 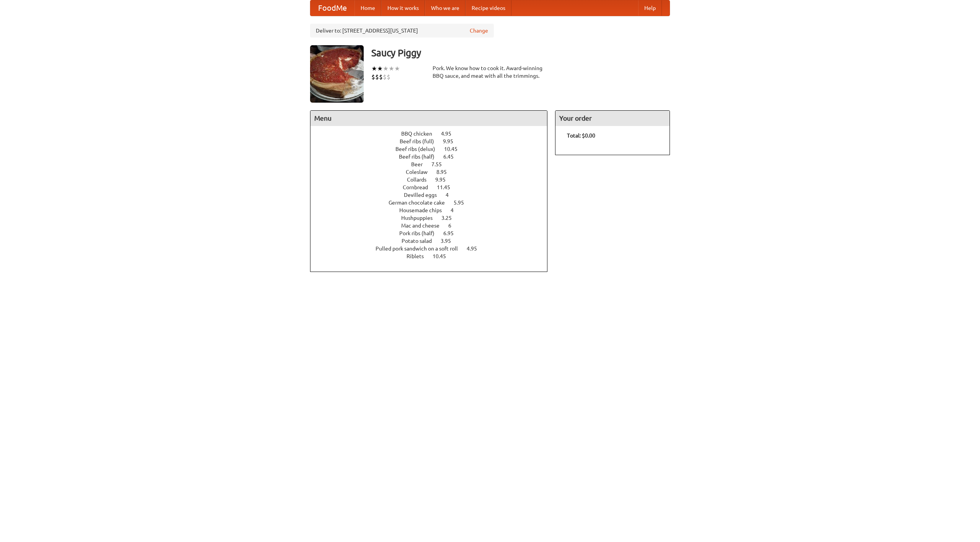 I want to click on span: 3.25, so click(x=450, y=218).